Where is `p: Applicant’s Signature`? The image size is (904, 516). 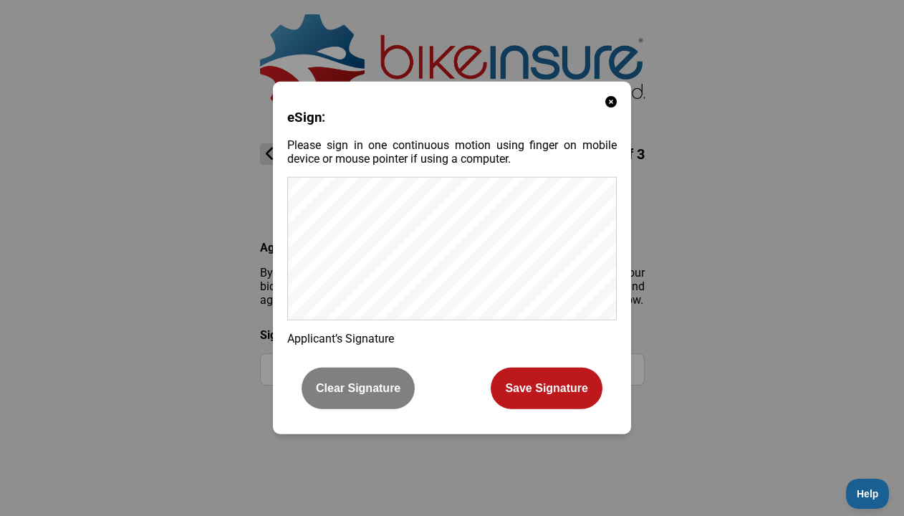 p: Applicant’s Signature is located at coordinates (452, 338).